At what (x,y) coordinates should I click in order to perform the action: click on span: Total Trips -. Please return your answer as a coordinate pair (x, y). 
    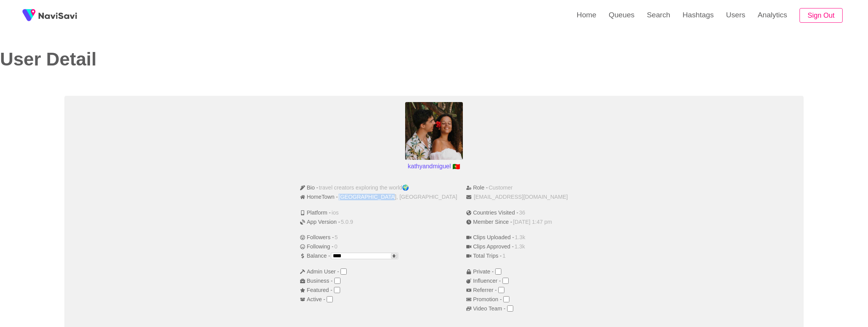
    Looking at the image, I should click on (484, 256).